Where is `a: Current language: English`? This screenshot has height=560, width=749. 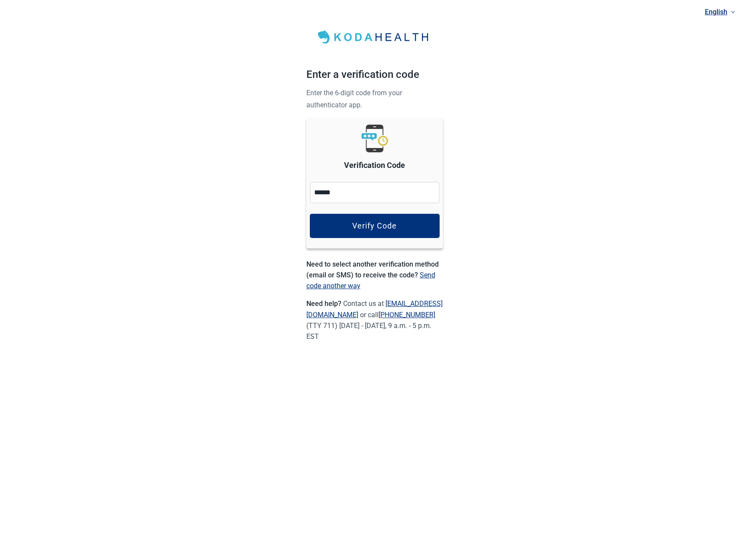 a: Current language: English is located at coordinates (720, 12).